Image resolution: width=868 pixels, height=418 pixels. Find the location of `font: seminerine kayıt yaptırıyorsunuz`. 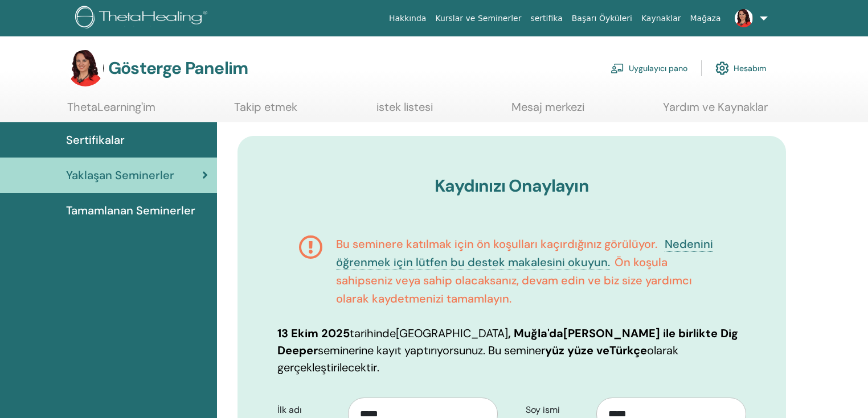

font: seminerine kayıt yaptırıyorsunuz is located at coordinates (400, 351).